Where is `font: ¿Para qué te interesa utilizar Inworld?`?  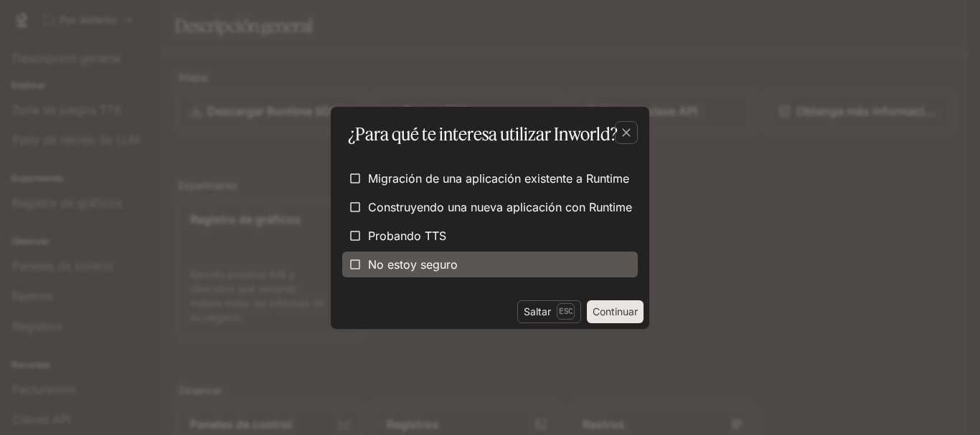
font: ¿Para qué te interesa utilizar Inworld? is located at coordinates (483, 134).